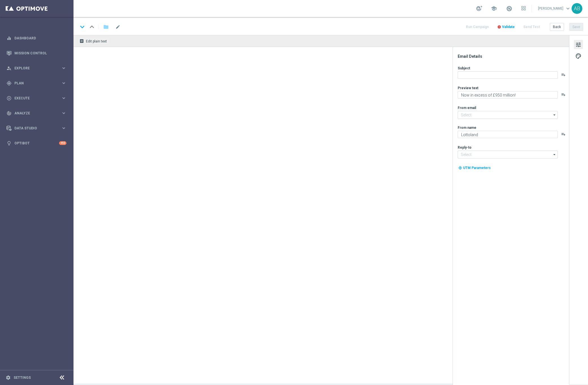  Describe the element at coordinates (37, 83) in the screenshot. I see `button: gps_fixed Plan keyboard_arrow_right` at that location.